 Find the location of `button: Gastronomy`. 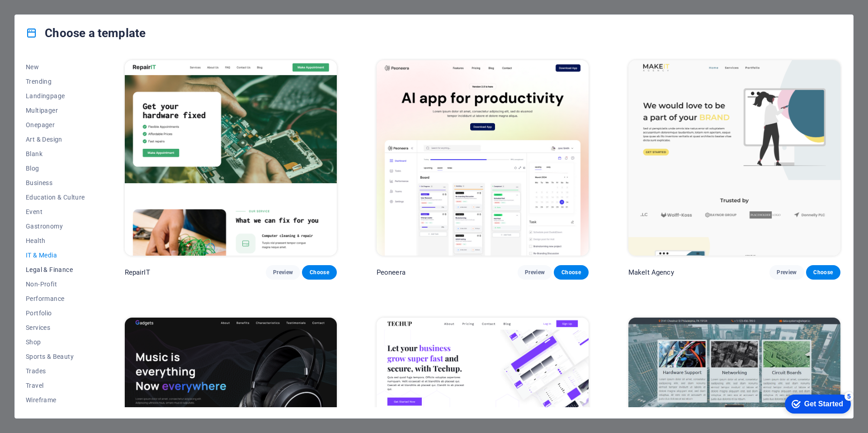

button: Gastronomy is located at coordinates (55, 226).